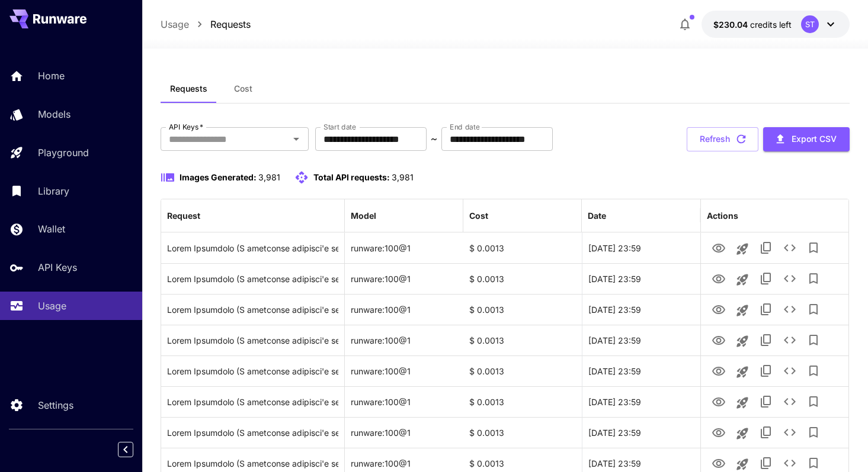 The image size is (868, 472). What do you see at coordinates (57, 268) in the screenshot?
I see `p: API Keys` at bounding box center [57, 268].